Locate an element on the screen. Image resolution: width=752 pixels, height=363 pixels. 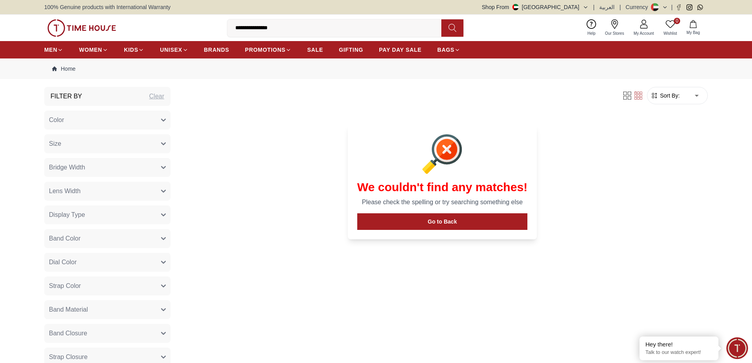
span: Display Type is located at coordinates (67, 215).